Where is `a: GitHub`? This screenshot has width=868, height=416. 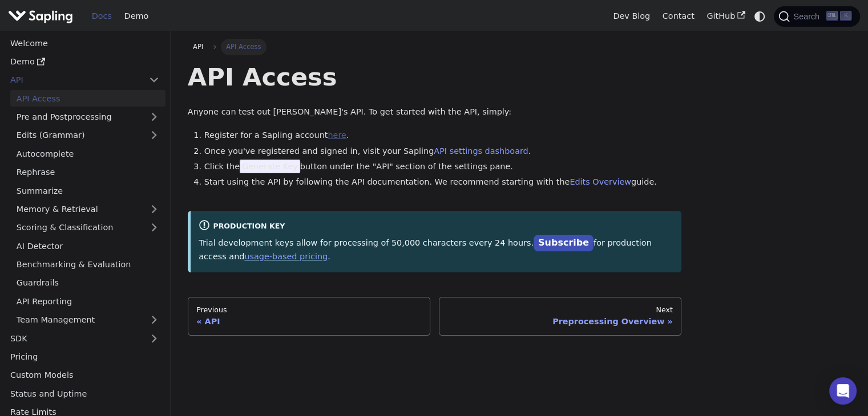 a: GitHub is located at coordinates (725, 16).